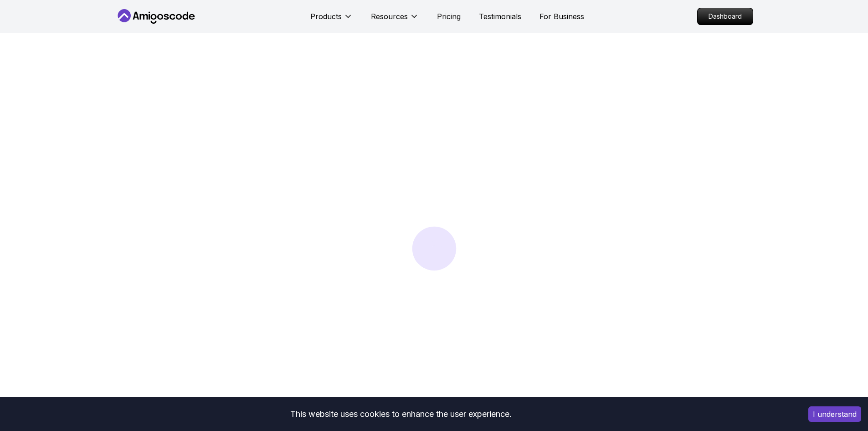 The width and height of the screenshot is (868, 431). I want to click on button: Accept cookies, so click(835, 414).